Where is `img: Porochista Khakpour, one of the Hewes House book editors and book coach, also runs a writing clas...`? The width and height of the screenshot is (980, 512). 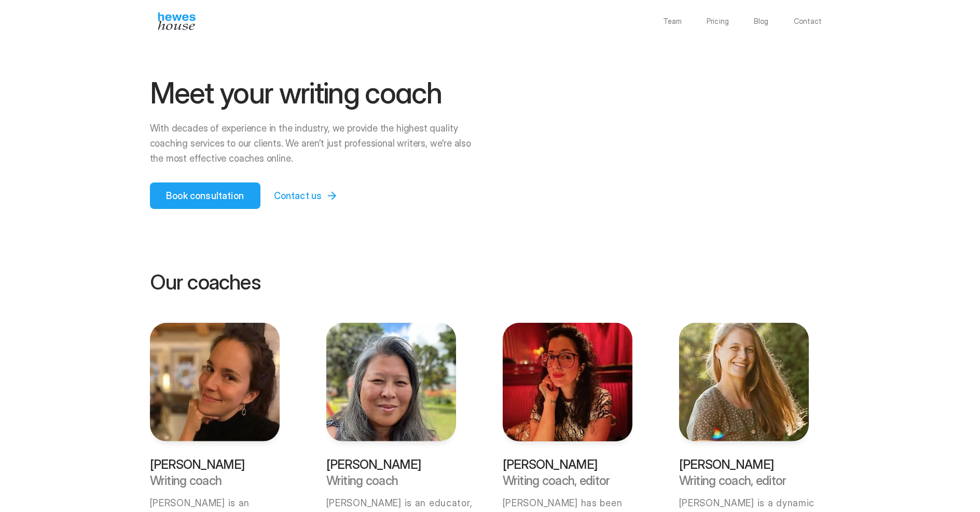
img: Porochista Khakpour, one of the Hewes House book editors and book coach, also runs a writing clas... is located at coordinates (568, 382).